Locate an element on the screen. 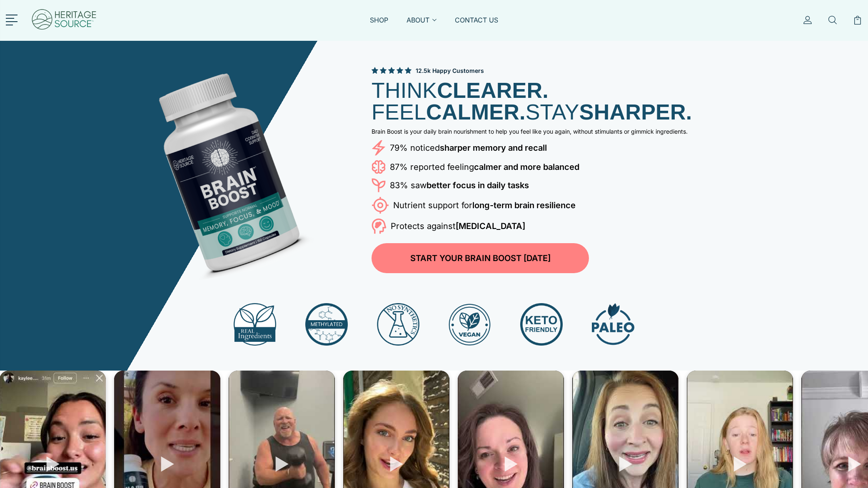 This screenshot has width=868, height=488. img: Real Ingredients is located at coordinates (255, 325).